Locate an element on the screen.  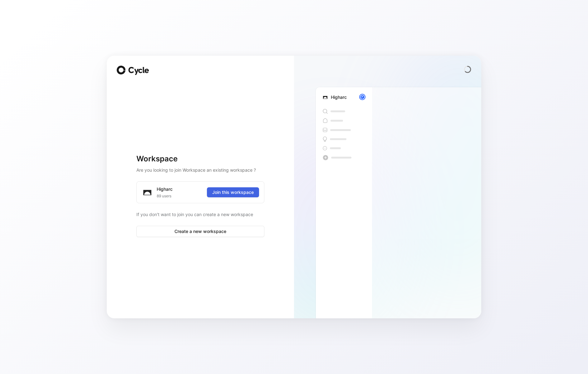
span: 89 users is located at coordinates (163, 196).